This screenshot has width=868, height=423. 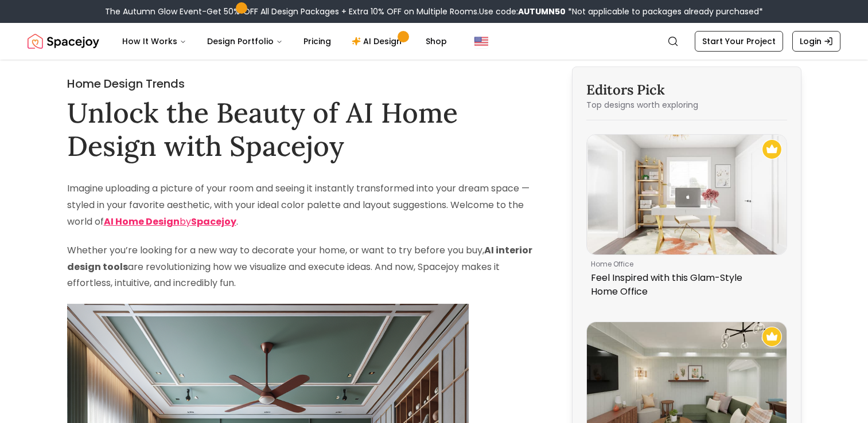 What do you see at coordinates (686, 90) in the screenshot?
I see `h3: Editors Pick` at bounding box center [686, 90].